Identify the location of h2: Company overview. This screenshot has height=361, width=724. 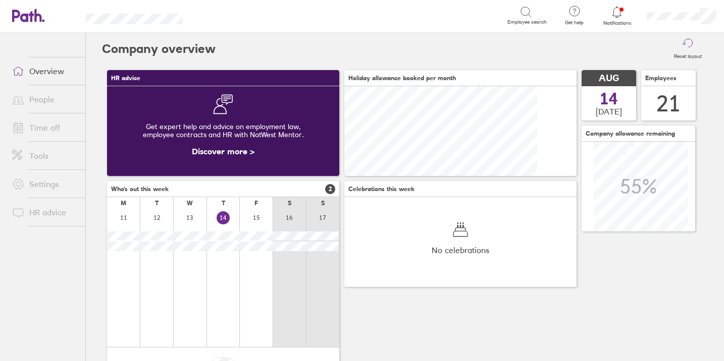
(159, 49).